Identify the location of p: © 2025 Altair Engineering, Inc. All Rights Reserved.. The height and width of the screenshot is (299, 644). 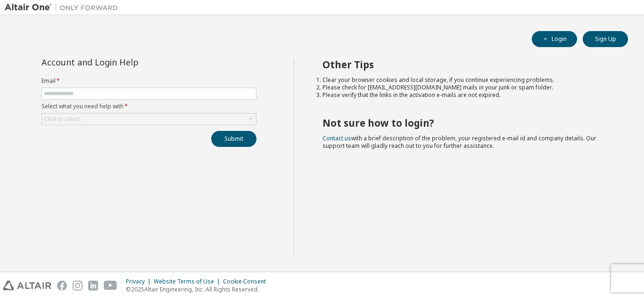
(198, 289).